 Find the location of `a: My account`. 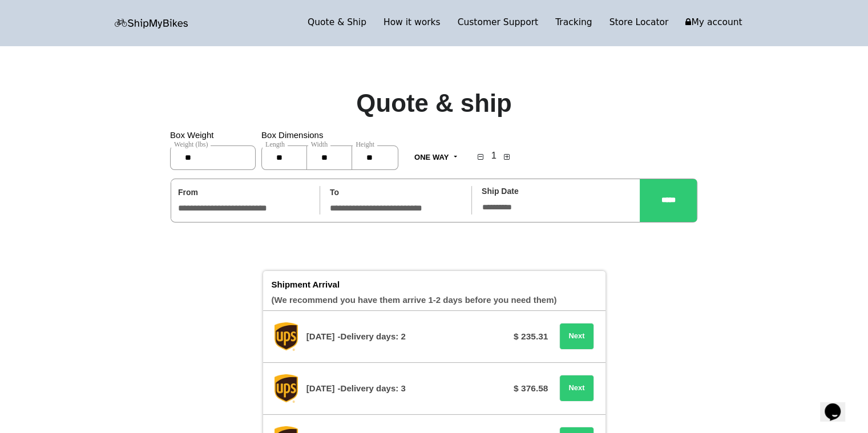

a: My account is located at coordinates (713, 23).